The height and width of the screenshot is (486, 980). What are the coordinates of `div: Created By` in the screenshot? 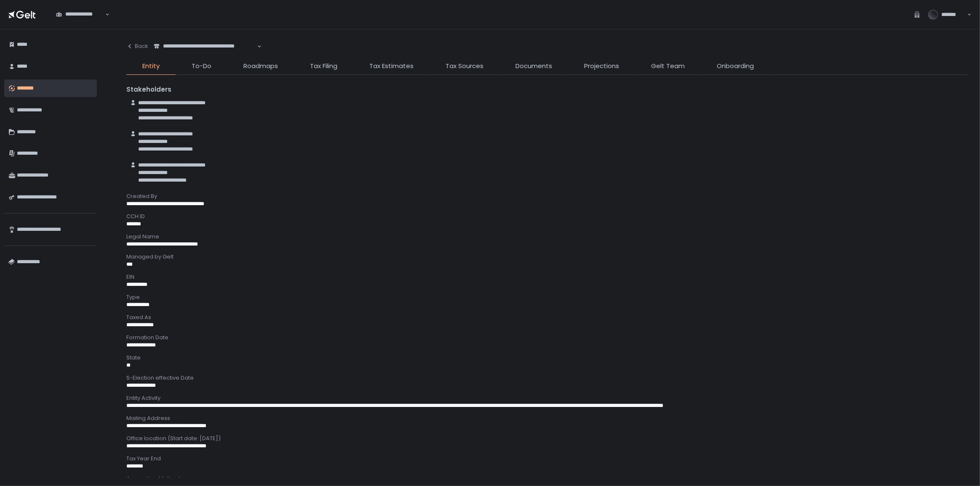 It's located at (547, 196).